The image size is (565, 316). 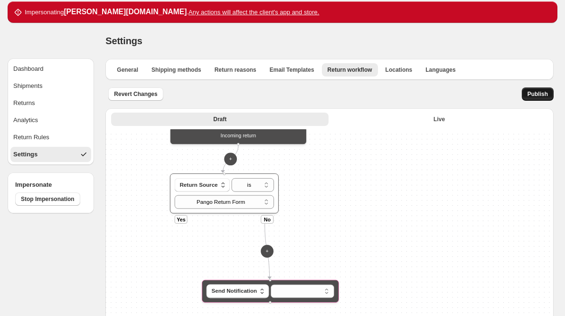 What do you see at coordinates (51, 86) in the screenshot?
I see `button: Shipments` at bounding box center [51, 86].